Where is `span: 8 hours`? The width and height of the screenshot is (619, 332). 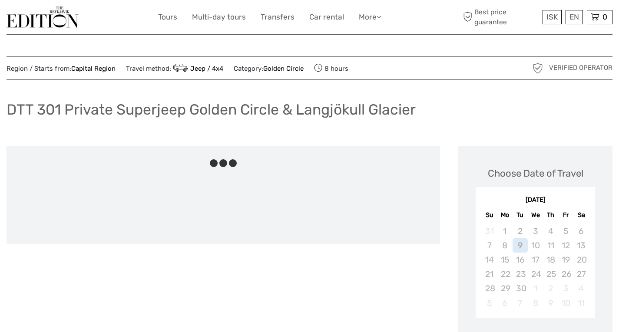
span: 8 hours is located at coordinates (331, 68).